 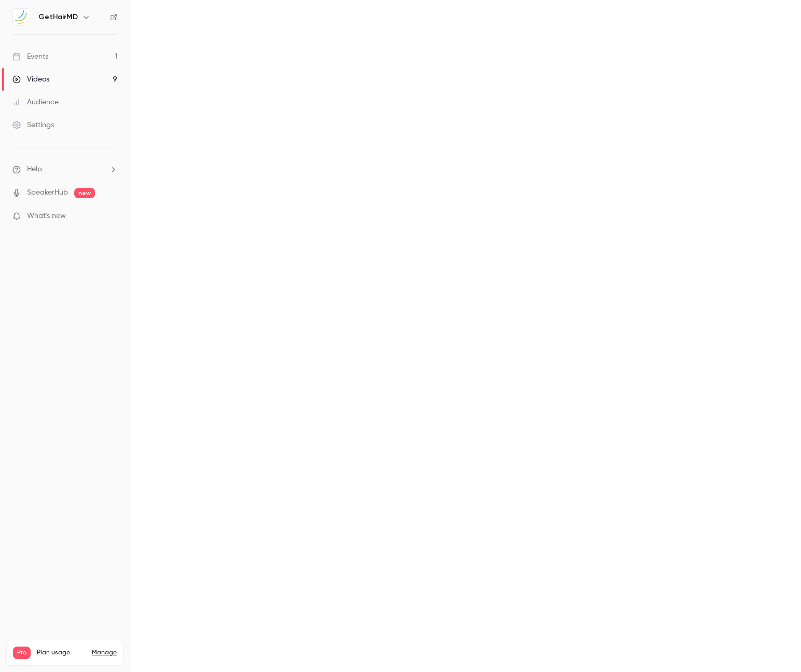 I want to click on span: Plan usage, so click(x=61, y=653).